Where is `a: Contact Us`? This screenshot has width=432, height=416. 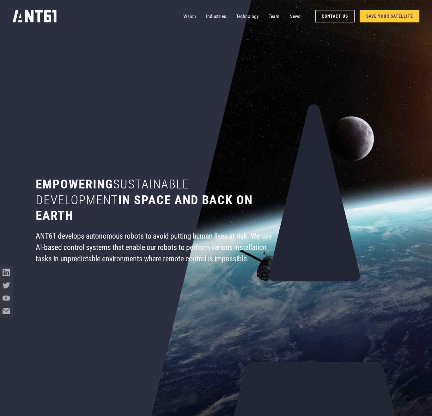 a: Contact Us is located at coordinates (335, 16).